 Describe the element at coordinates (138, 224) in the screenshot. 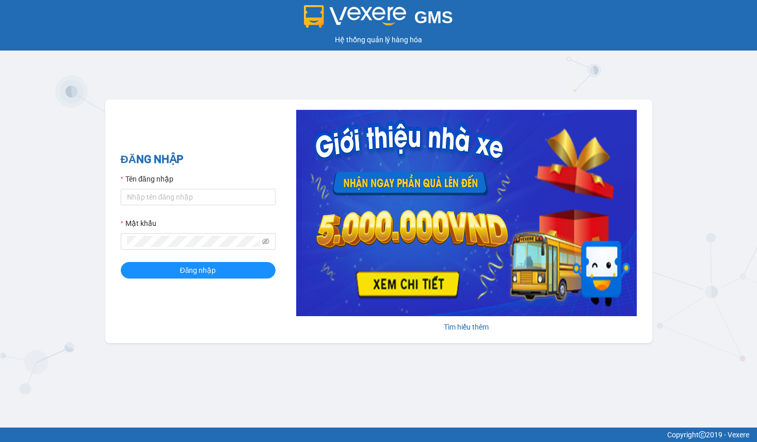

I see `label: Mật khẩu` at that location.